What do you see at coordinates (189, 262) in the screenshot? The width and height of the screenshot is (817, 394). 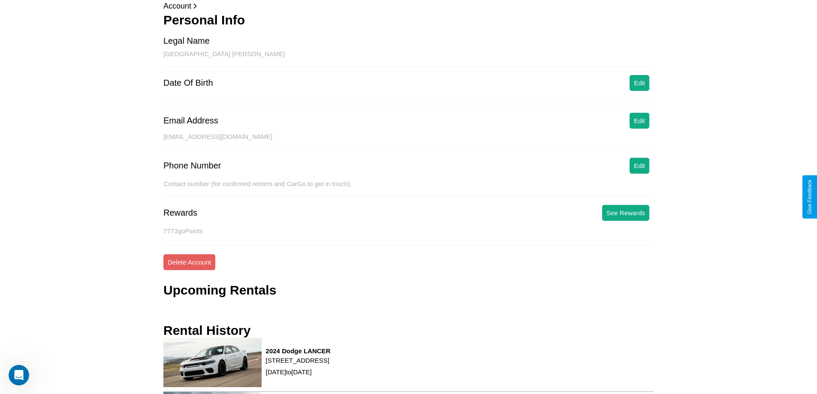 I see `button: Delete Account` at bounding box center [189, 262].